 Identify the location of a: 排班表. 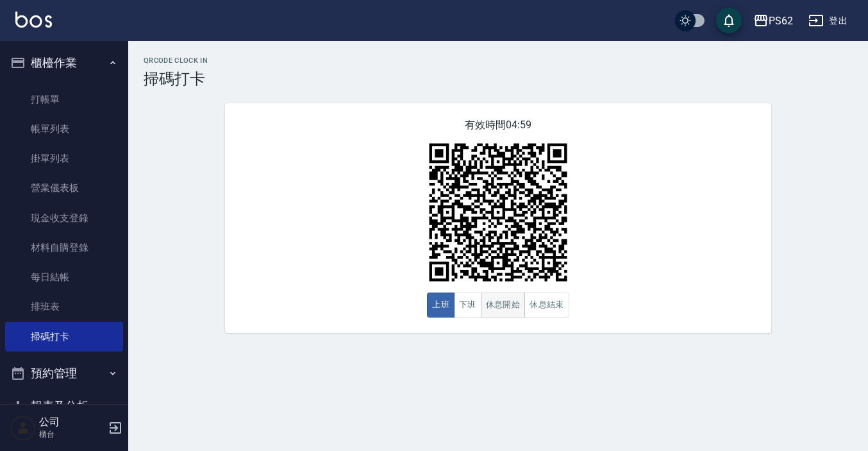
(64, 307).